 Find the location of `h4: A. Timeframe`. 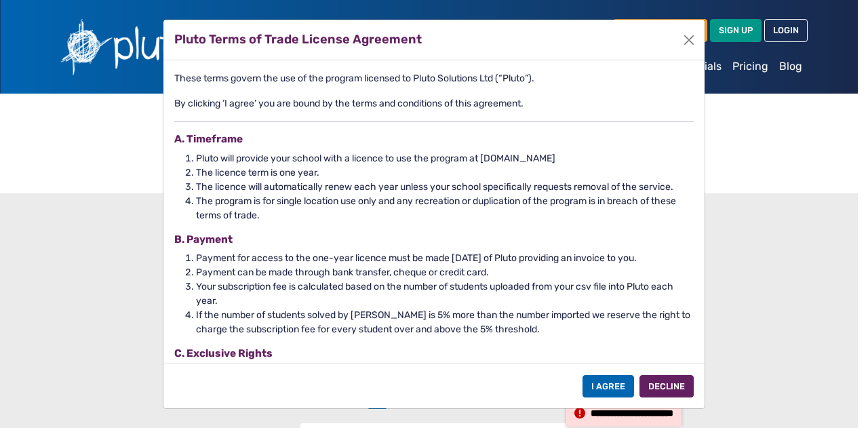

h4: A. Timeframe is located at coordinates (434, 139).